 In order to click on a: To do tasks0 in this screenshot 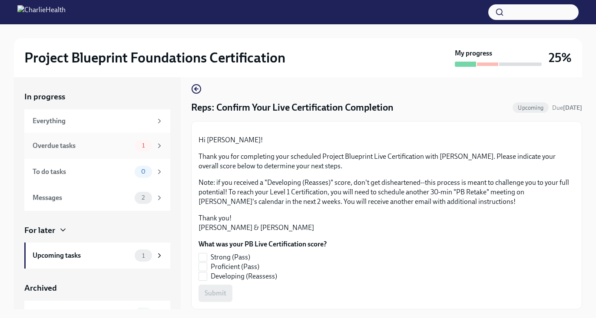, I will do `click(97, 172)`.